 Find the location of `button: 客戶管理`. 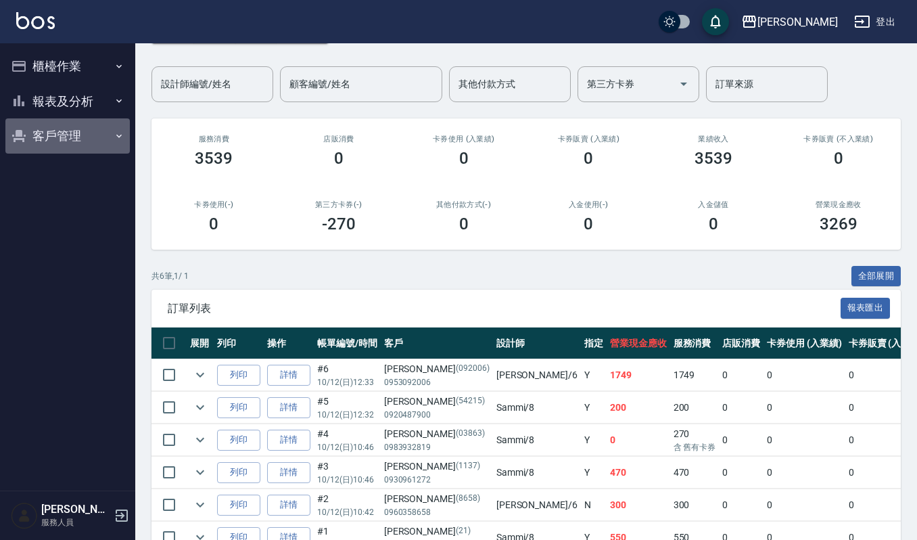

button: 客戶管理 is located at coordinates (68, 136).